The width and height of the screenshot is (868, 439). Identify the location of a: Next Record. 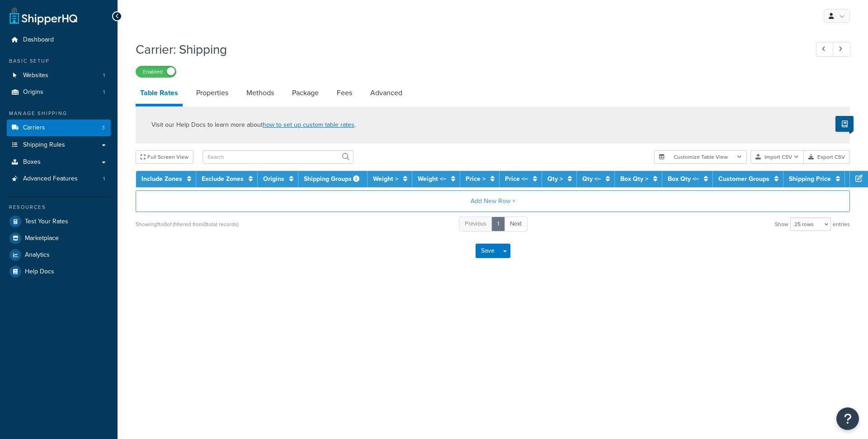
(841, 49).